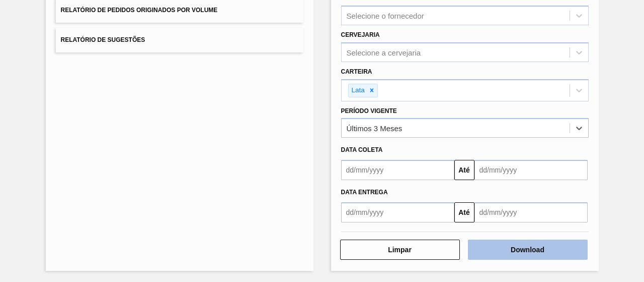  I want to click on button: Download, so click(528, 250).